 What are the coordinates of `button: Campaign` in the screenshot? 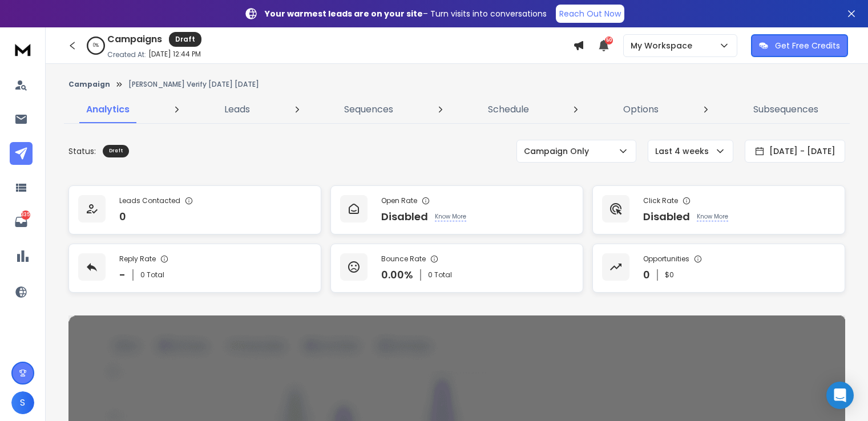 It's located at (89, 85).